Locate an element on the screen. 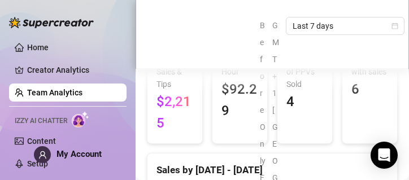 This screenshot has width=409, height=180. a: Team Analytics is located at coordinates (55, 93).